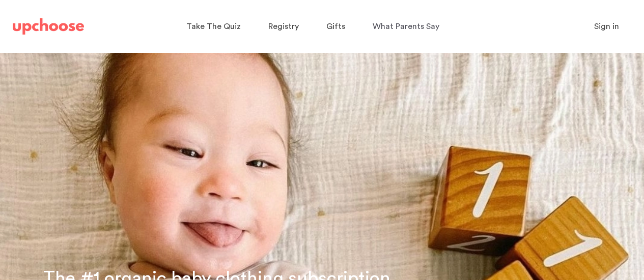 The height and width of the screenshot is (280, 644). Describe the element at coordinates (406, 27) in the screenshot. I see `span: What Parents Say` at that location.